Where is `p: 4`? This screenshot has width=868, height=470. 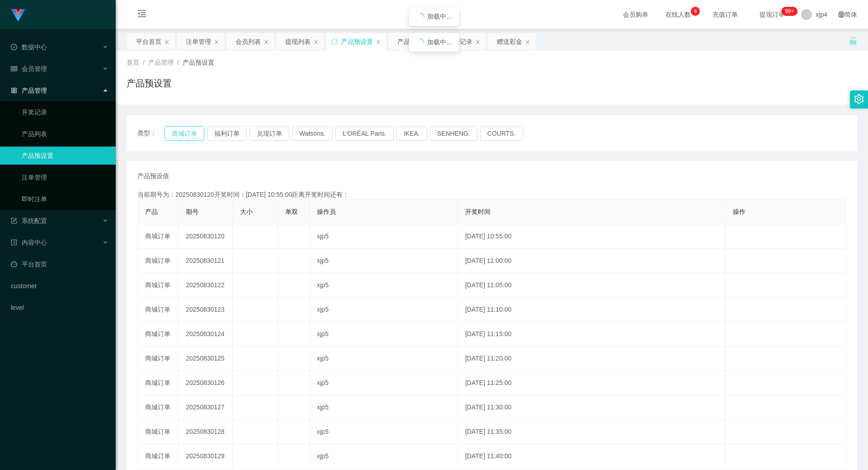
p: 4 is located at coordinates (696, 11).